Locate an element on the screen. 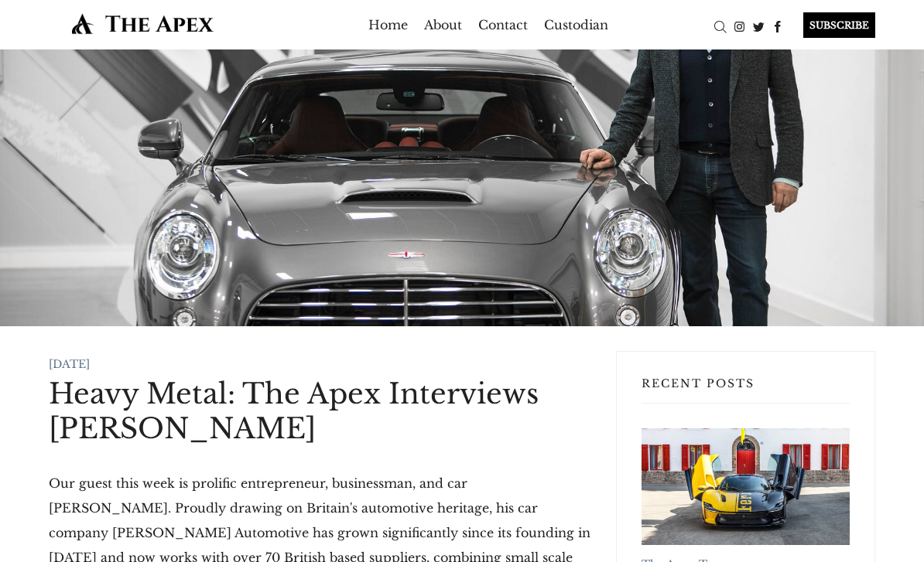 The image size is (924, 562). a: Monterey Car Week 2025: Ferrari Leads Record-Breaking Auctions with $432.8 Million in Sales is located at coordinates (745, 487).